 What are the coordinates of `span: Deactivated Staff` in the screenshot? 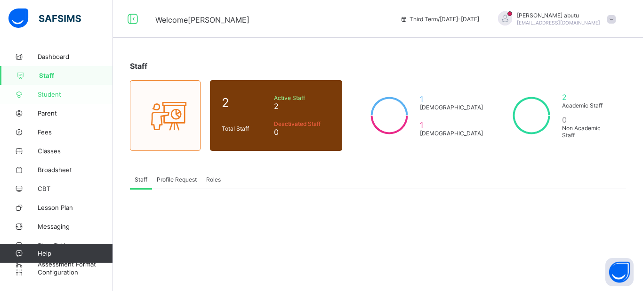 It's located at (302, 123).